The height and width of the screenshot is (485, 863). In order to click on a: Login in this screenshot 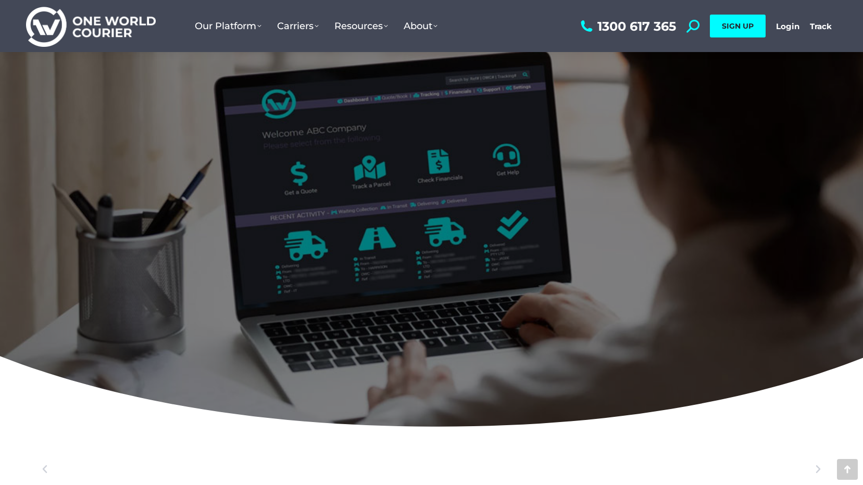, I will do `click(787, 26)`.